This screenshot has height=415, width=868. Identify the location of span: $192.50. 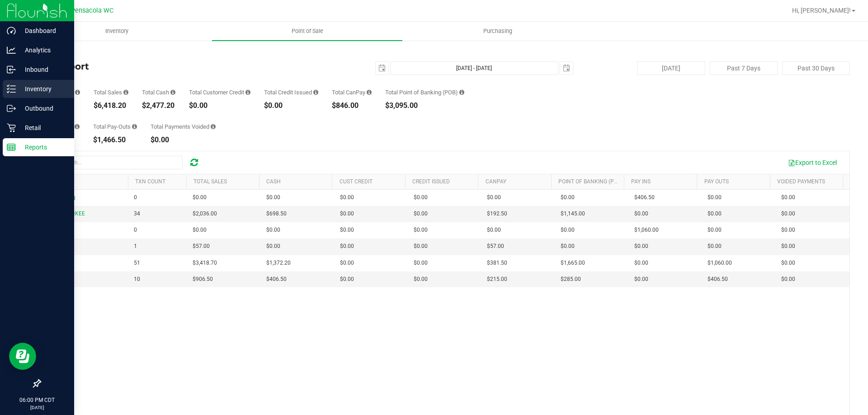
(497, 214).